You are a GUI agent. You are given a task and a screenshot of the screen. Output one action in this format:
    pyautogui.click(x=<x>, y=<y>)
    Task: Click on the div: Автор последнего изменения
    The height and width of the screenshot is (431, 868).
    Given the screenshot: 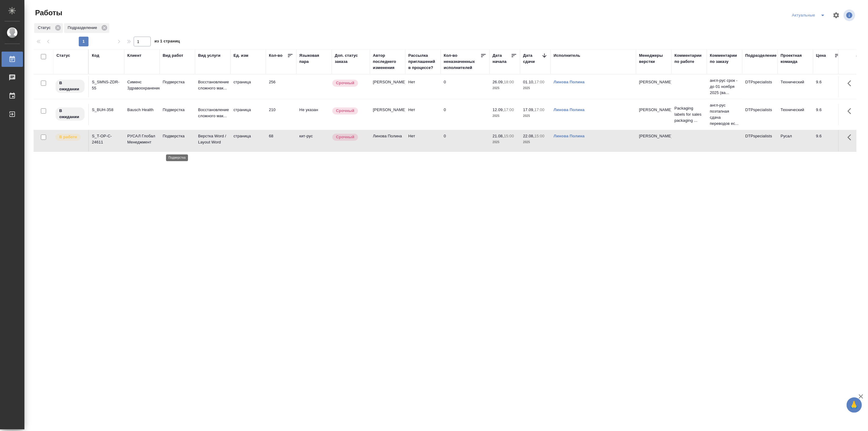 What is the action you would take?
    pyautogui.click(x=387, y=62)
    